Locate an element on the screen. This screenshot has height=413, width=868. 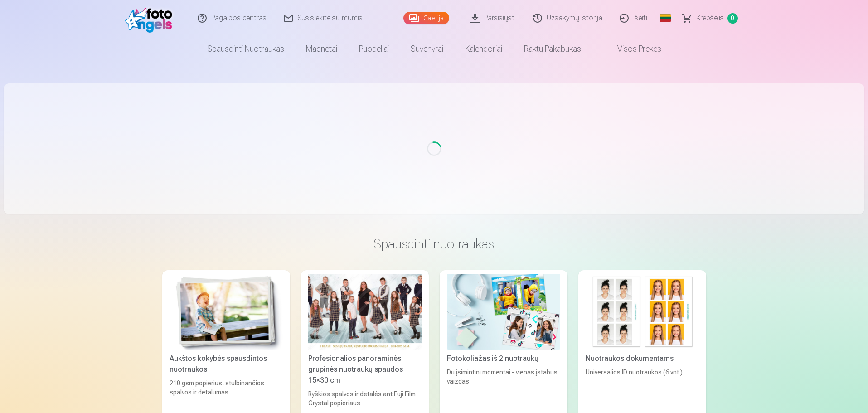
img: /fa5 is located at coordinates (151, 18).